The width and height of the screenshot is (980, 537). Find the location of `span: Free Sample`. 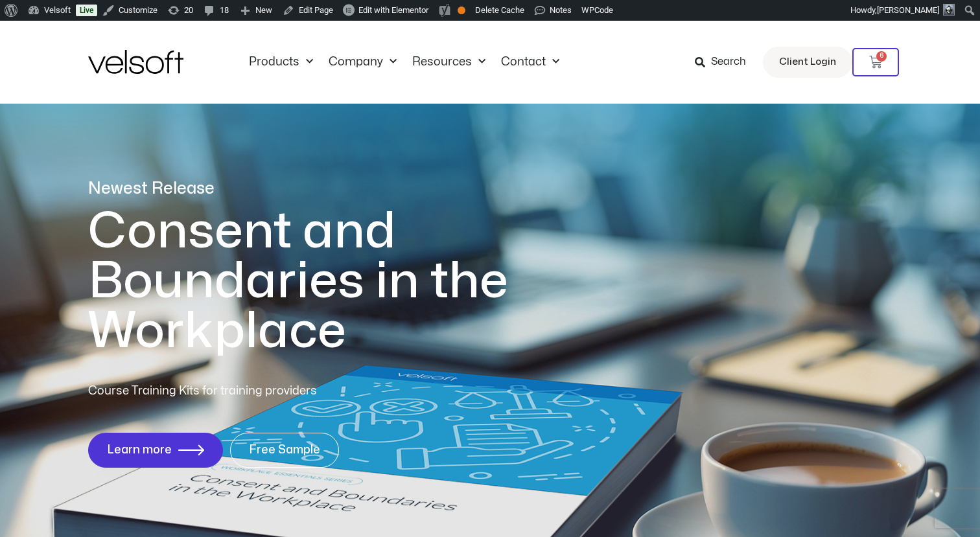

span: Free Sample is located at coordinates (285, 450).